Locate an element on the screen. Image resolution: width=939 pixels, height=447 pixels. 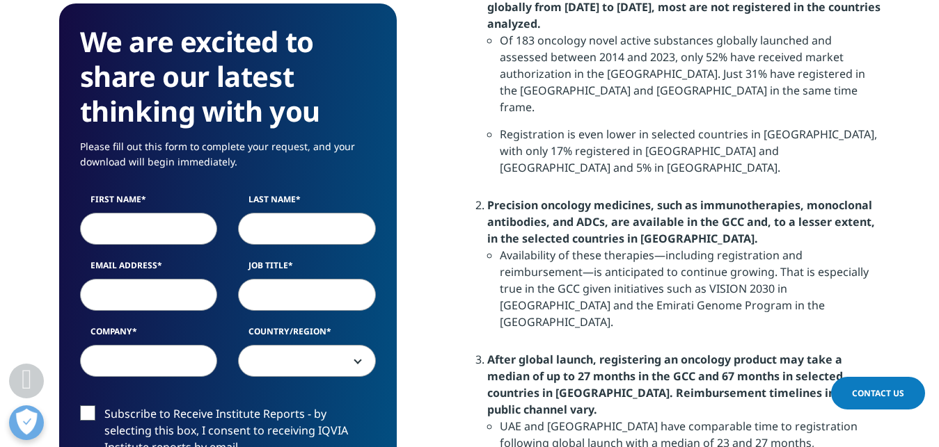
label: Company is located at coordinates (149, 335).